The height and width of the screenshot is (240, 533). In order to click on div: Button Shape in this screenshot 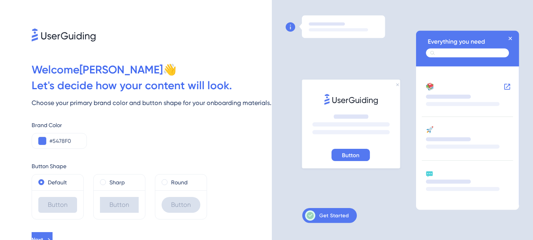, I will do `click(152, 166)`.